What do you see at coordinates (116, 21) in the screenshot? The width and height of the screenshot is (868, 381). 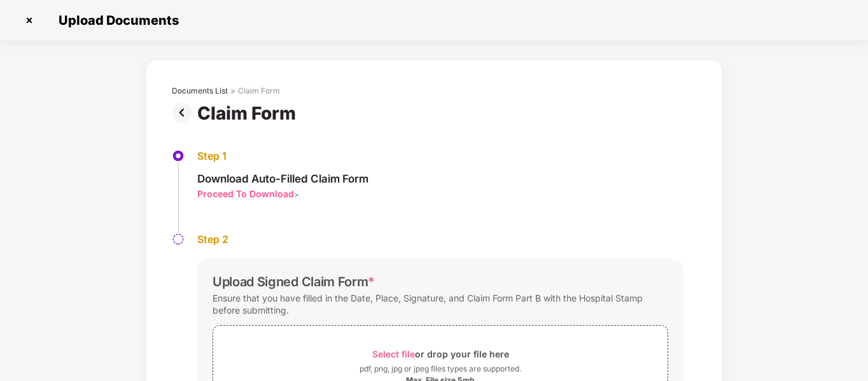 I see `span: Upload Documents` at bounding box center [116, 21].